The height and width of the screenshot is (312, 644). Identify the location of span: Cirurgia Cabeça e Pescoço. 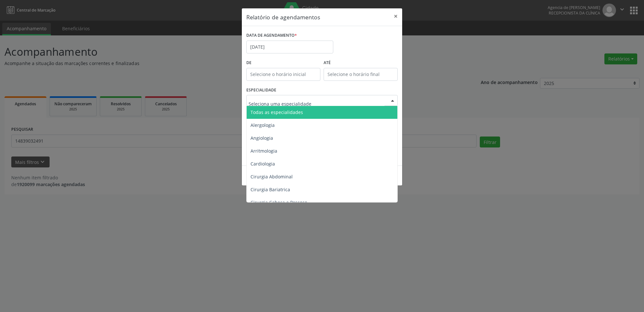
(279, 202).